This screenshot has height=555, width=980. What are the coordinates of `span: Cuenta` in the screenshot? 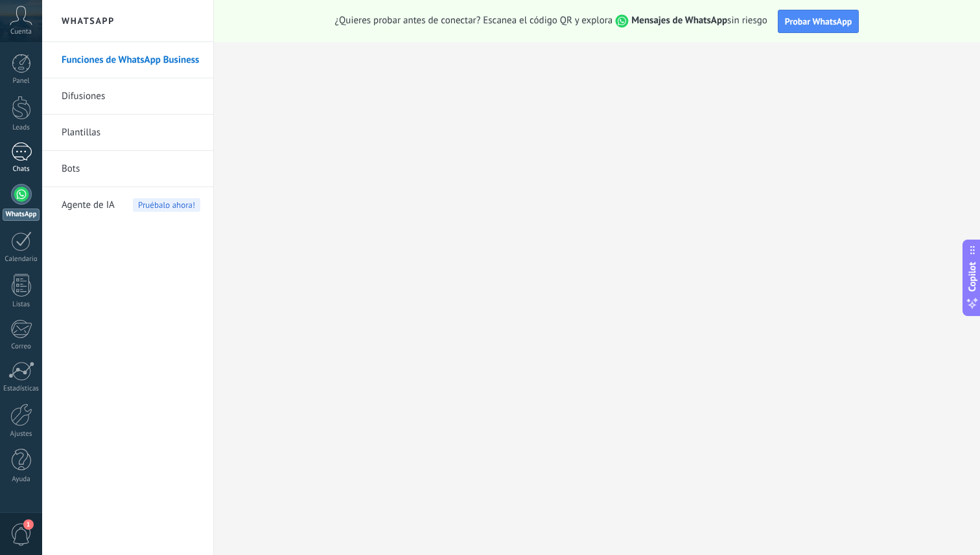 It's located at (21, 32).